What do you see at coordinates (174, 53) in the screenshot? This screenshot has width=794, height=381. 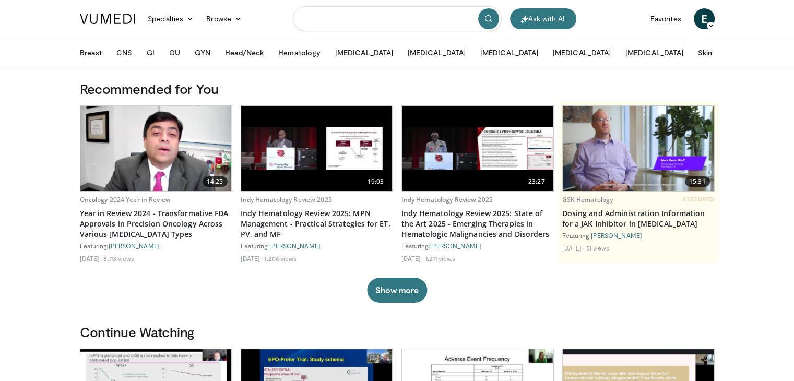 I see `button: GU` at bounding box center [174, 53].